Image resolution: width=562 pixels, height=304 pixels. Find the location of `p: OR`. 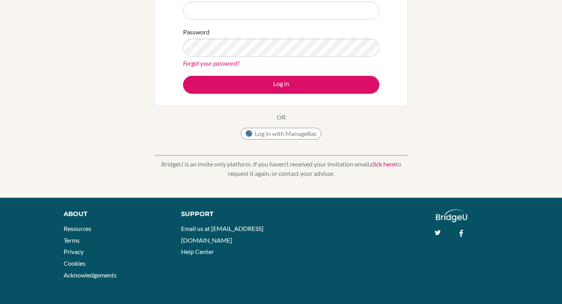

p: OR is located at coordinates (281, 117).